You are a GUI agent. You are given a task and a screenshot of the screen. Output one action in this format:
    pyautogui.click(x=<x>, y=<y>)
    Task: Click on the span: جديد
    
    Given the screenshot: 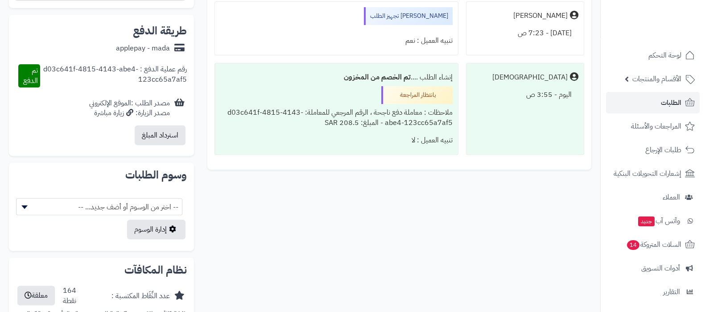 What is the action you would take?
    pyautogui.click(x=647, y=221)
    